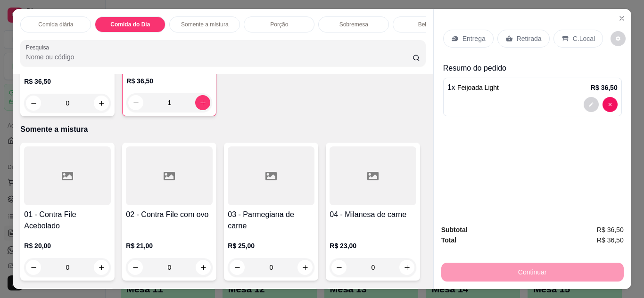  What do you see at coordinates (271, 220) in the screenshot?
I see `h4: 03 - Parmegiana de carne` at bounding box center [271, 220].